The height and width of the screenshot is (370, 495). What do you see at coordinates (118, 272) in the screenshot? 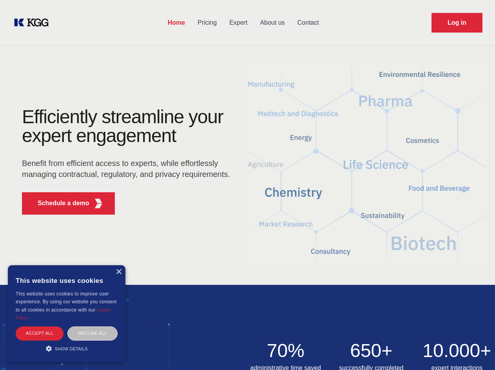
I see `div: Close` at bounding box center [118, 272].